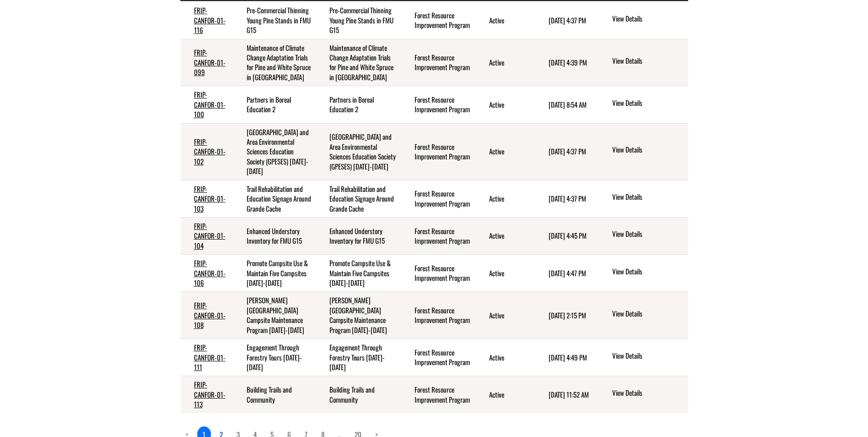 The image size is (868, 437). What do you see at coordinates (206, 152) in the screenshot?
I see `td: FRIP-CANFOR-01-102` at bounding box center [206, 152].